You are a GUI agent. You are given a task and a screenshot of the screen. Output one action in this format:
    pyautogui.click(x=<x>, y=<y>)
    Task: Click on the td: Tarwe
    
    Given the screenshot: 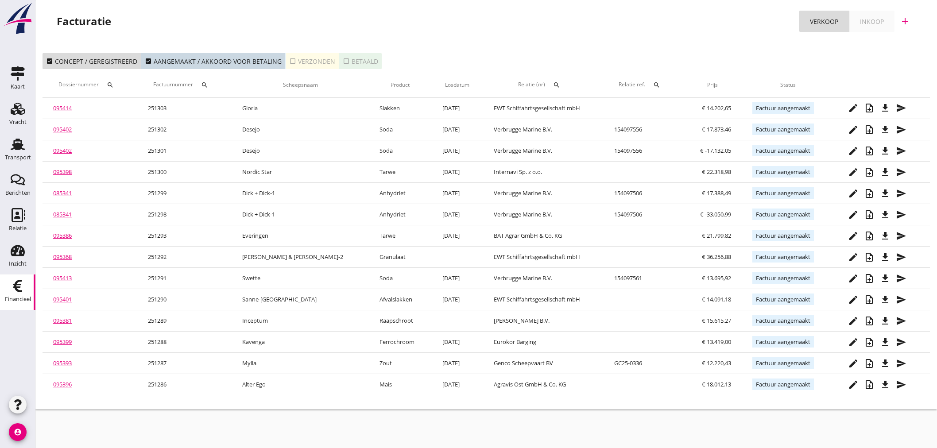 What is the action you would take?
    pyautogui.click(x=400, y=236)
    